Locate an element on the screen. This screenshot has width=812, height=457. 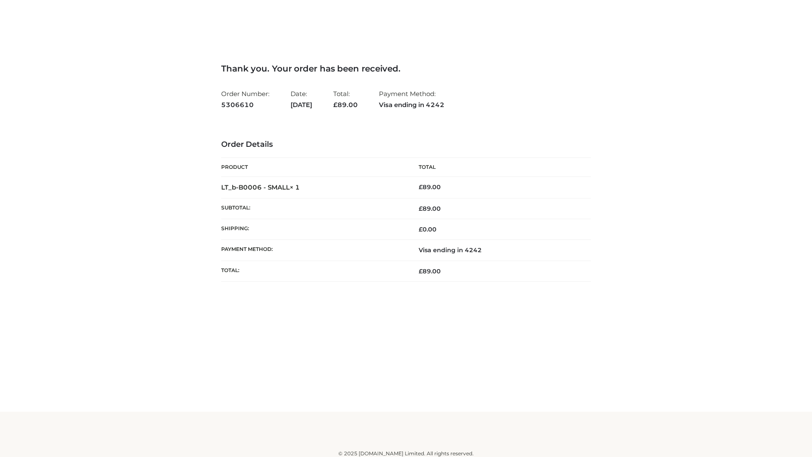
h3: Thank you. Your order has been received. is located at coordinates (406, 69).